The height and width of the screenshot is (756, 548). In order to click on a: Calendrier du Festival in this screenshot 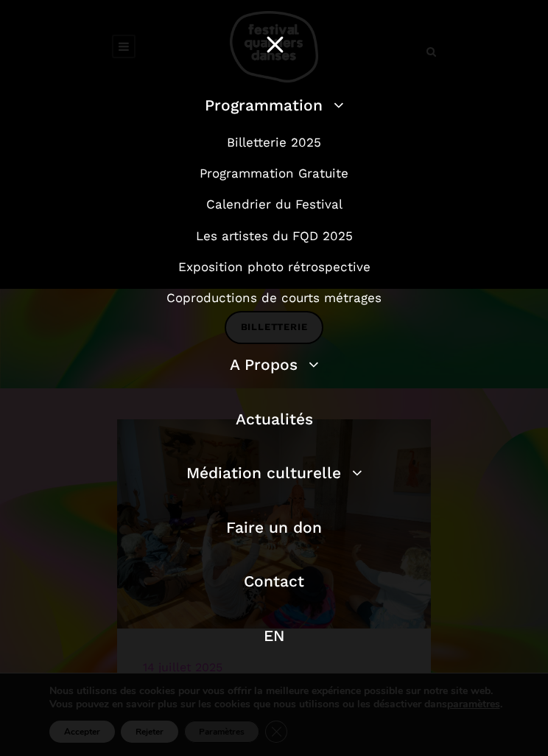, I will do `click(274, 205)`.